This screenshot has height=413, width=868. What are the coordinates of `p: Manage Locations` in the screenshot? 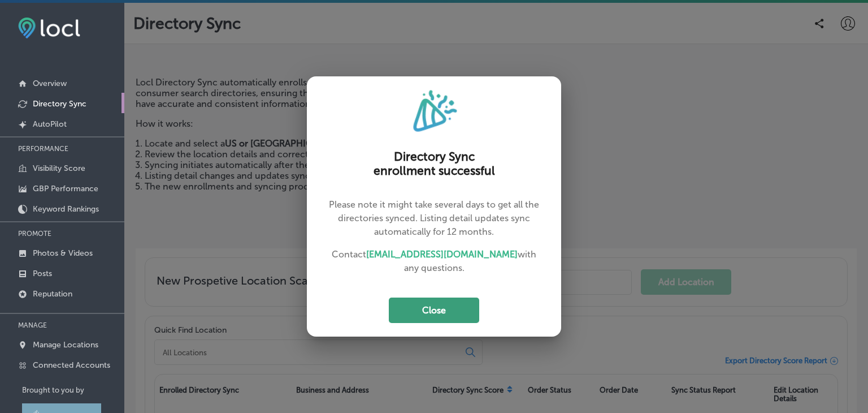 It's located at (66, 344).